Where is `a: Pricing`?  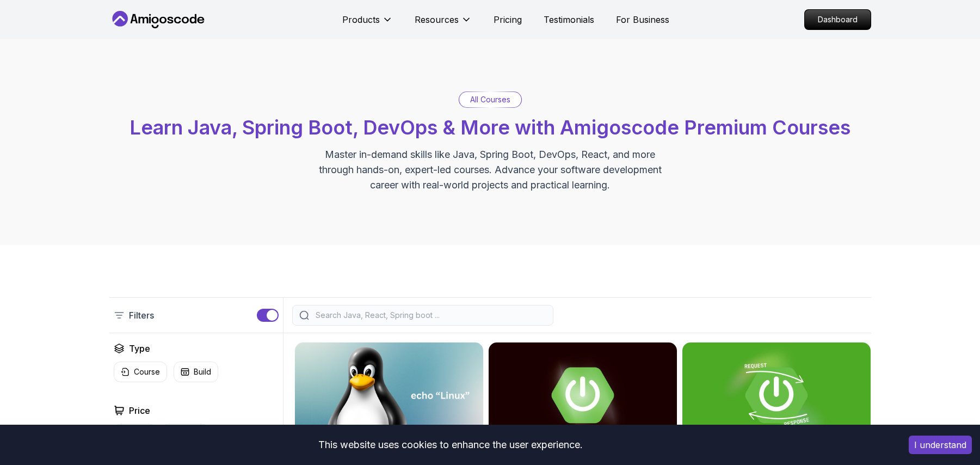
a: Pricing is located at coordinates (508, 20).